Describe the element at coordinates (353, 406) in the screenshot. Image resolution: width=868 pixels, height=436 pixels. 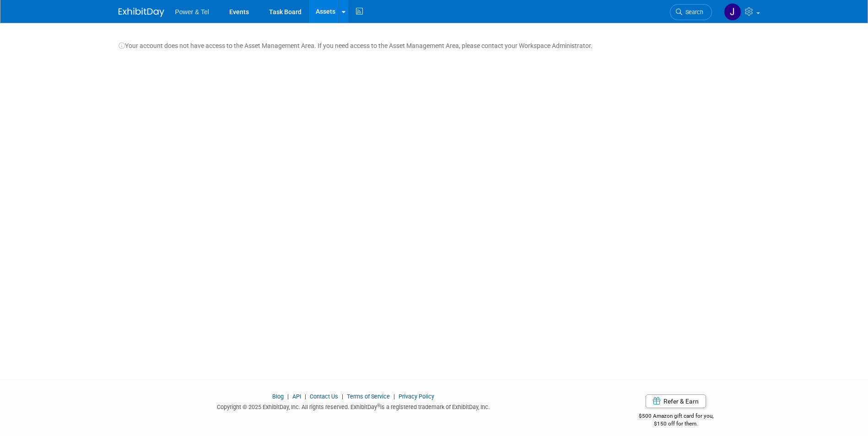
I see `div: Copyright © 2025 ExhibitDay, Inc. All rights reserved. ExhibitDay is a registered trademark of Ex...` at that location.